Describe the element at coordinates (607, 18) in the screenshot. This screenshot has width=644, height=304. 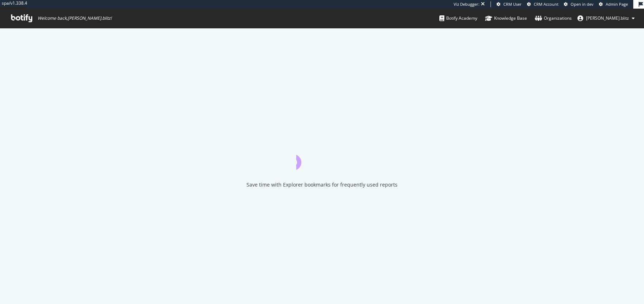
I see `span: alexandre.blitz` at that location.